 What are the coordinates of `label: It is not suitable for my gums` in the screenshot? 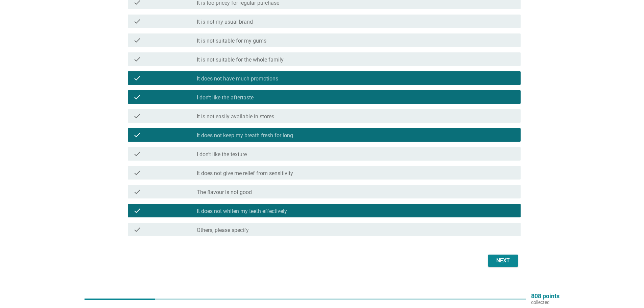 It's located at (231, 41).